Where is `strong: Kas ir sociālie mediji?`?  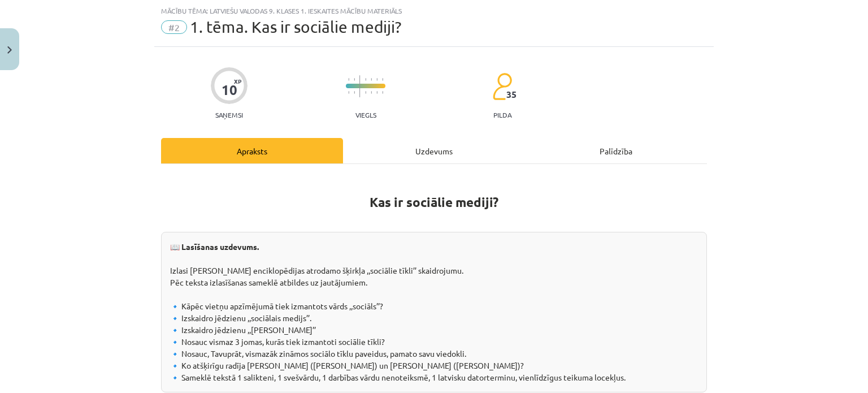
strong: Kas ir sociālie mediji? is located at coordinates (434, 202).